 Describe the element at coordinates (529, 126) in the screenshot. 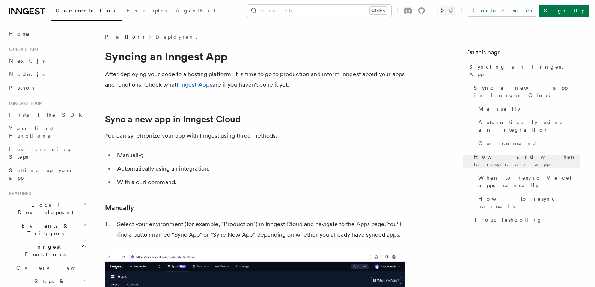

I see `span: Automatically using an integration` at that location.